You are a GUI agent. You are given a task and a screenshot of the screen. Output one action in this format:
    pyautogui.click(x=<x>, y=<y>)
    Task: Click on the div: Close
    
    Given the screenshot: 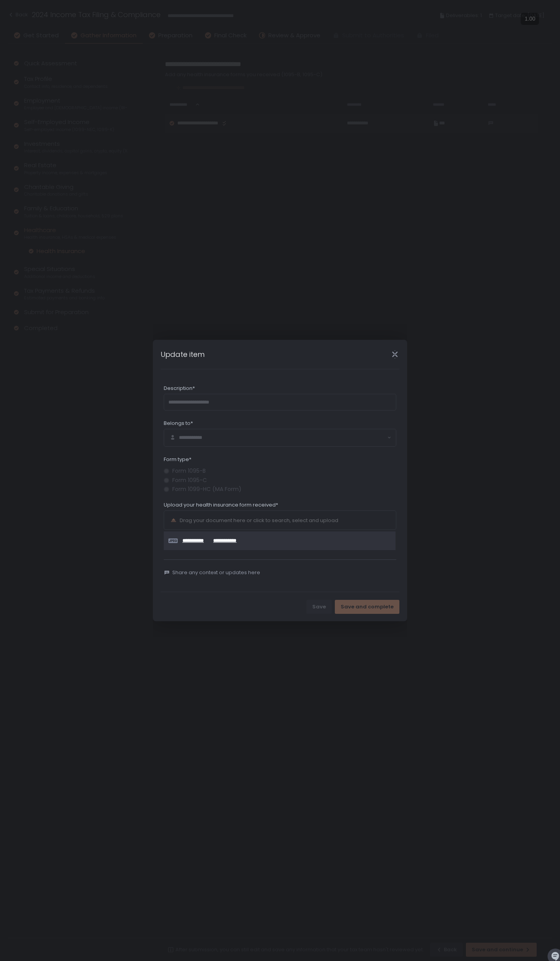 What is the action you would take?
    pyautogui.click(x=395, y=355)
    